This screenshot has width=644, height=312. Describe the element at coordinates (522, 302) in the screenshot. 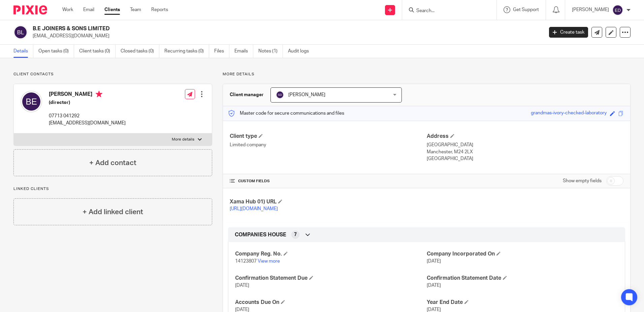

I see `h4: Year End Date` at that location.